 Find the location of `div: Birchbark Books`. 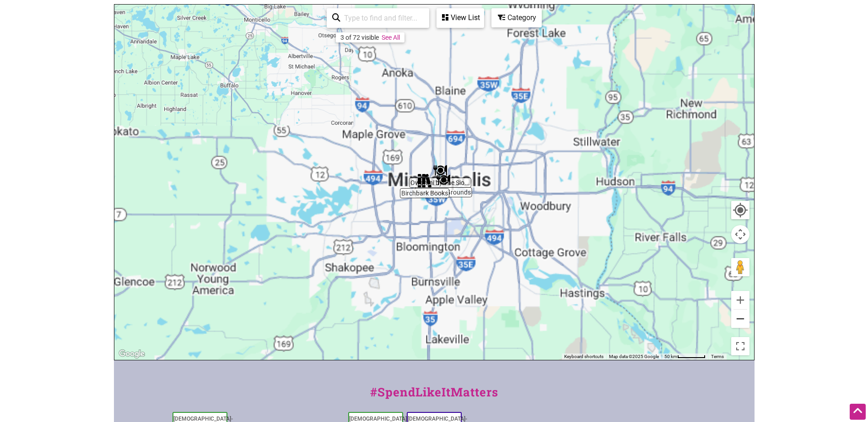

div: Birchbark Books is located at coordinates (425, 181).